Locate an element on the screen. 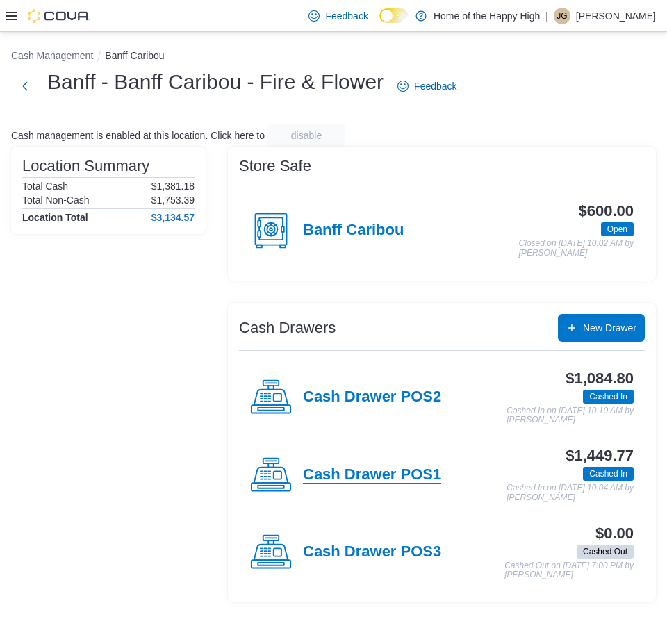 The image size is (667, 644). h6: Total Cash is located at coordinates (45, 186).